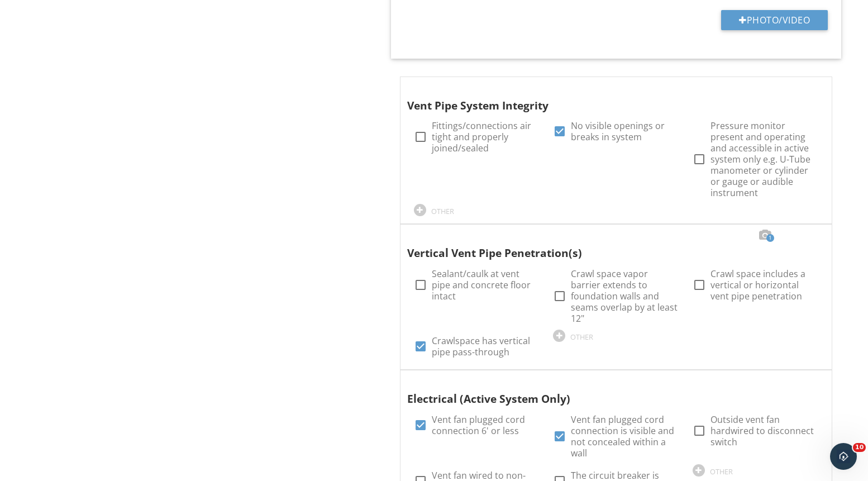 The image size is (868, 481). I want to click on label: Outside vent fan hardwired to disconnect switch, so click(764, 430).